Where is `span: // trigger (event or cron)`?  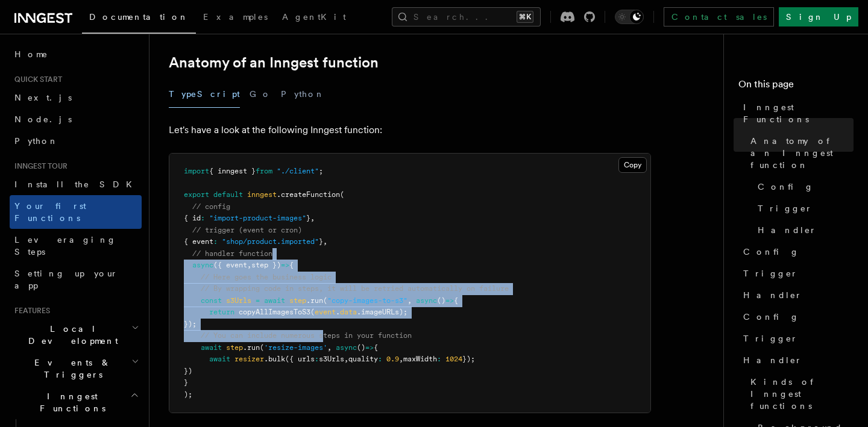 span: // trigger (event or cron) is located at coordinates (247, 231).